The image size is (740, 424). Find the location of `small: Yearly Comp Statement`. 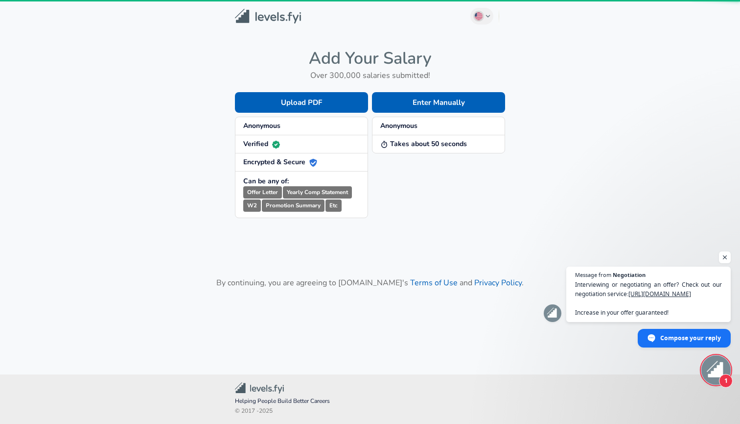

small: Yearly Comp Statement is located at coordinates (317, 192).